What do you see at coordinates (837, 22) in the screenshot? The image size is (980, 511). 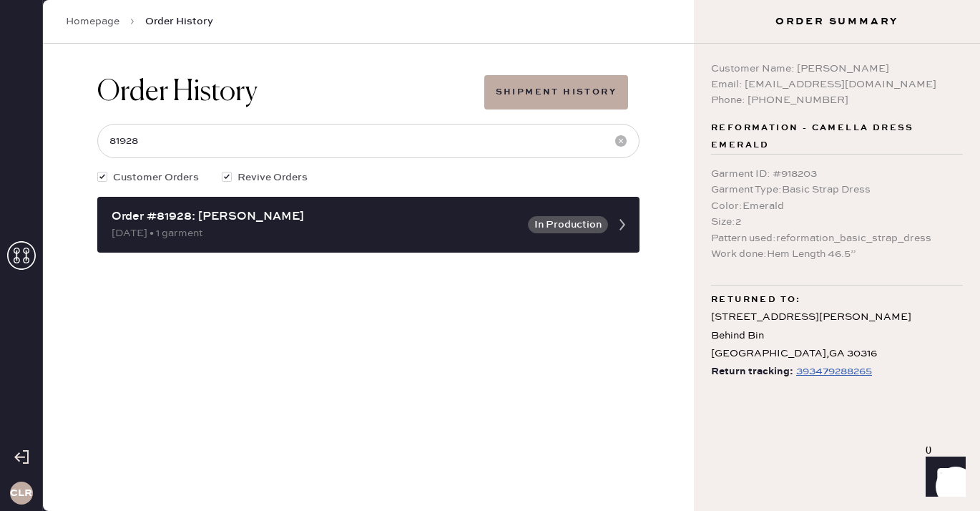 I see `h3: Order Summary` at bounding box center [837, 22].